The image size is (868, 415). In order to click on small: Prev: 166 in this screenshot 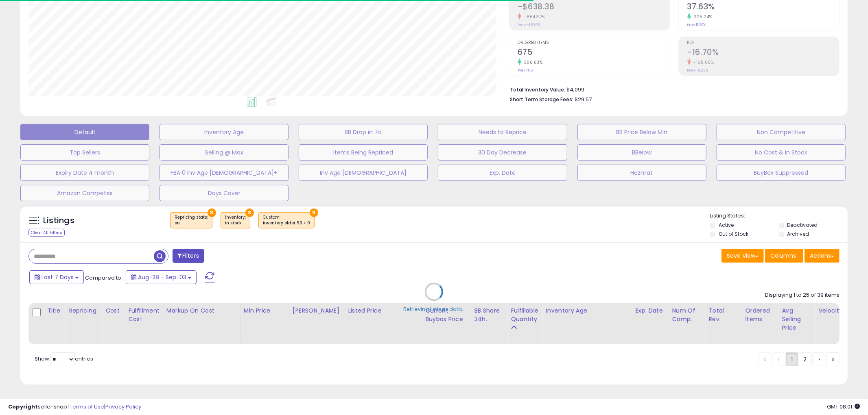, I will do `click(525, 70)`.